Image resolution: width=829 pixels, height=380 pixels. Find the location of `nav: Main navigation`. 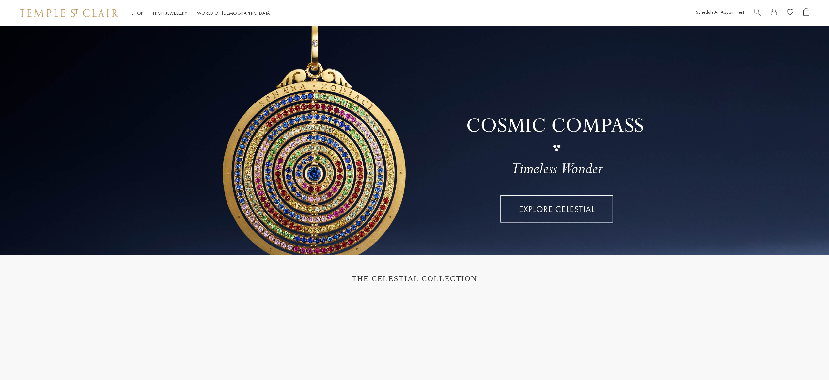

nav: Main navigation is located at coordinates (201, 13).